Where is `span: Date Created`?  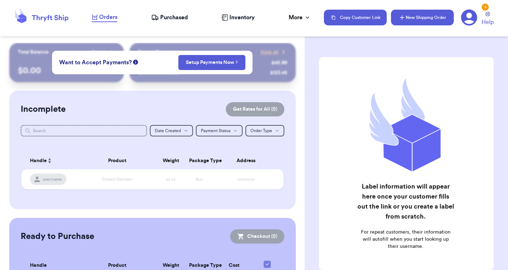 span: Date Created is located at coordinates (168, 131).